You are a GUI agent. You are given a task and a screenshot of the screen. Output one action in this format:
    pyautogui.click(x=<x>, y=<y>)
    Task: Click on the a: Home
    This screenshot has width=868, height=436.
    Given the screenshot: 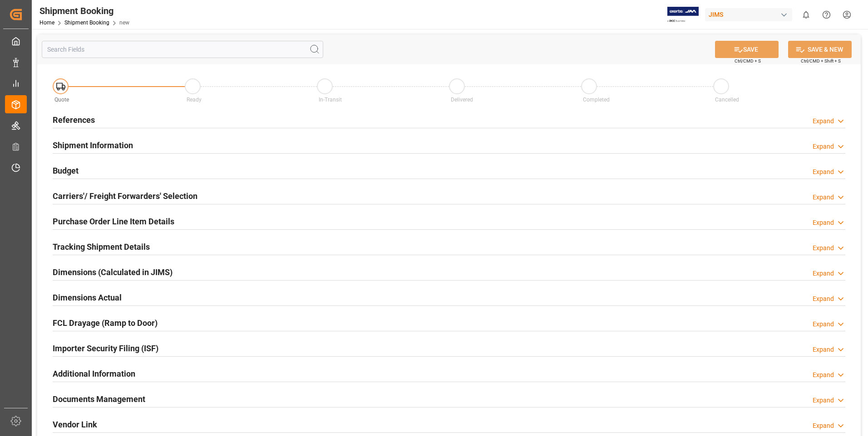 What is the action you would take?
    pyautogui.click(x=47, y=22)
    